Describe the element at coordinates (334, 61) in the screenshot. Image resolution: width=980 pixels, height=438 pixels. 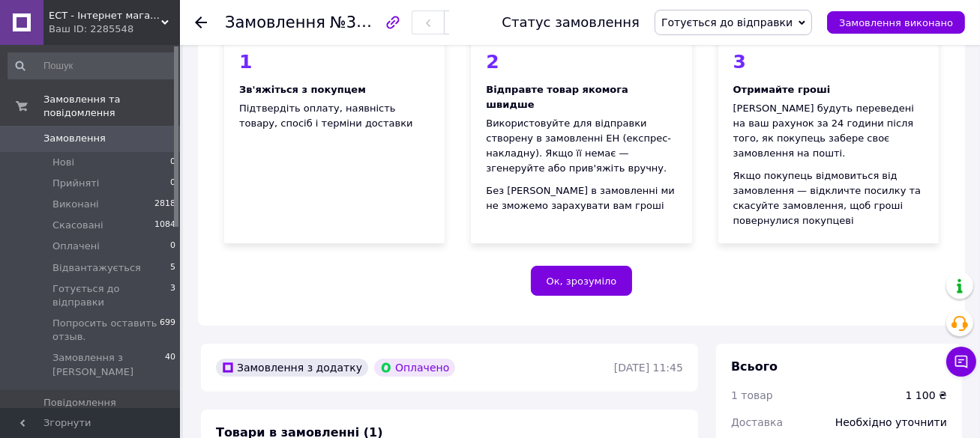
I see `div: 1` at that location.